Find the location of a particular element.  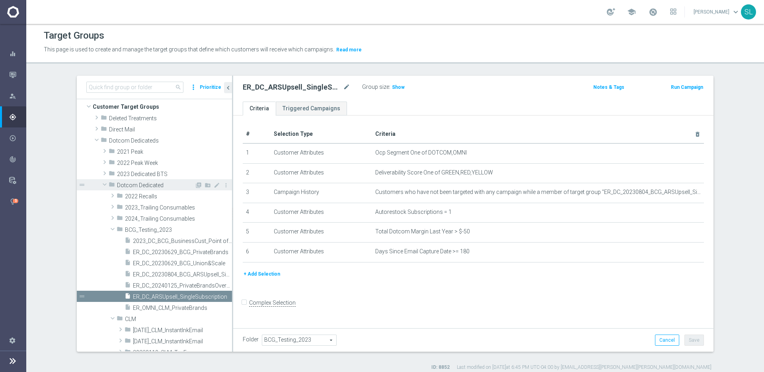

td: 4 is located at coordinates (257, 213).